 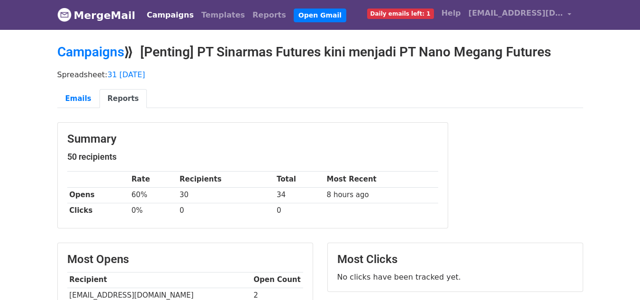 I want to click on h3: Most Opens, so click(x=185, y=259).